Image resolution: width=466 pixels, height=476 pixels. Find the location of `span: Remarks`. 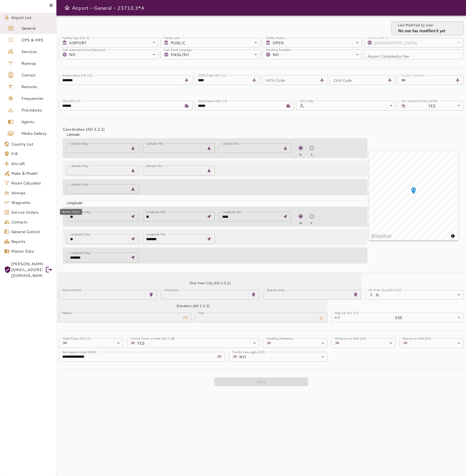

span: Remarks is located at coordinates (37, 87).